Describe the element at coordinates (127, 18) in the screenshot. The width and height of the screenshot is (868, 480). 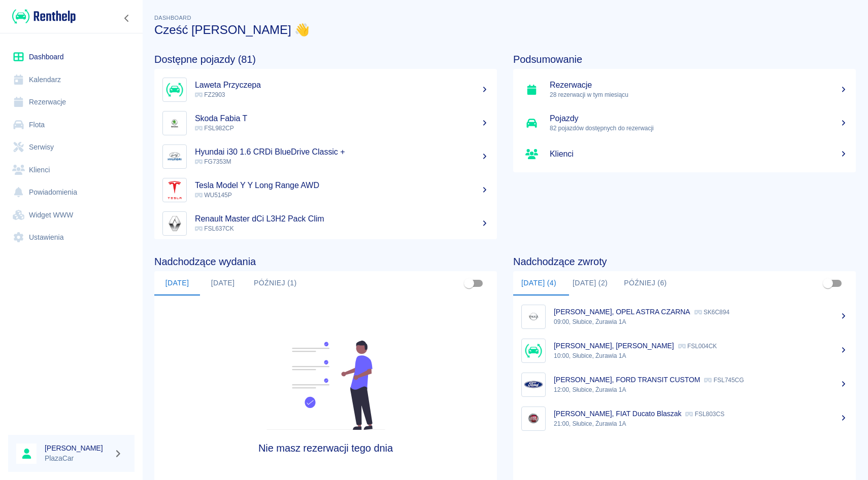
I see `button: Zwiń nawigację` at that location.